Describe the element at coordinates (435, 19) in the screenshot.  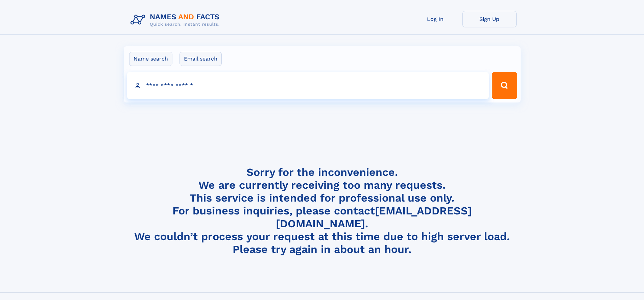
I see `a: Log In` at that location.